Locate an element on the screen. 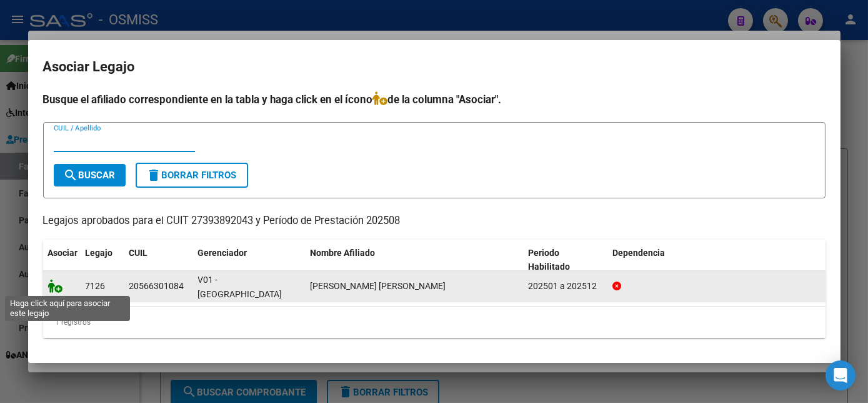  button: Buscar is located at coordinates (90, 175).